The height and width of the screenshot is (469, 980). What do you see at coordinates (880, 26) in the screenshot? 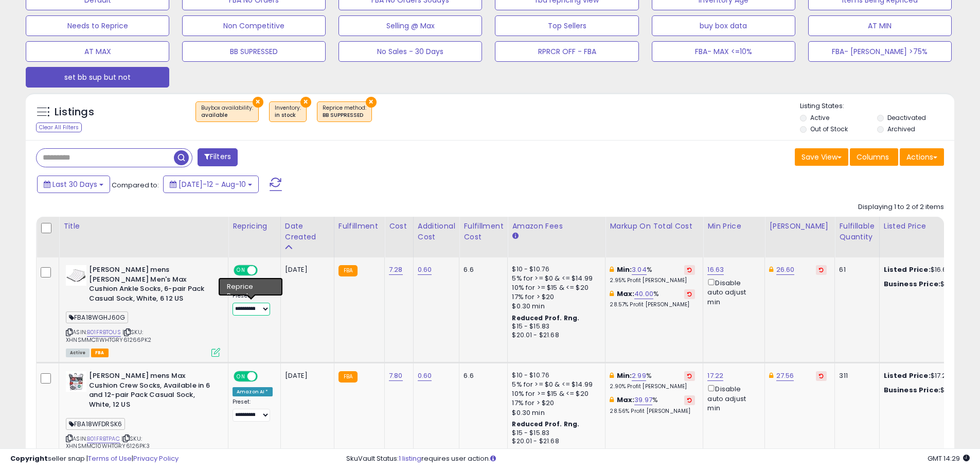
I see `button: AT MIN` at bounding box center [880, 26].